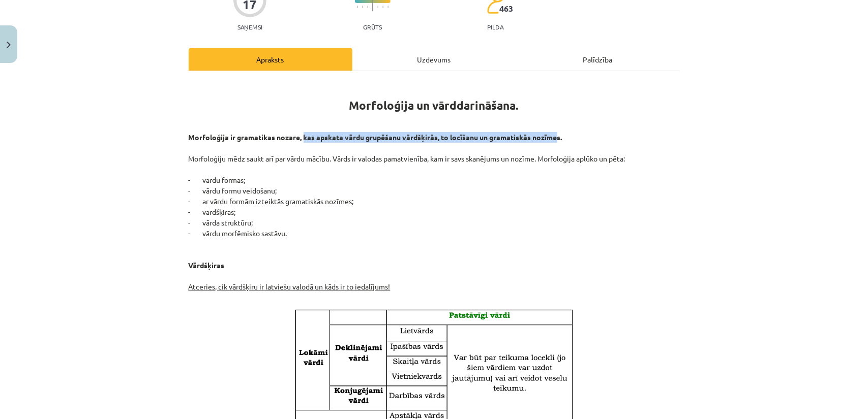  What do you see at coordinates (250, 27) in the screenshot?
I see `p: Saņemsi` at bounding box center [250, 27].